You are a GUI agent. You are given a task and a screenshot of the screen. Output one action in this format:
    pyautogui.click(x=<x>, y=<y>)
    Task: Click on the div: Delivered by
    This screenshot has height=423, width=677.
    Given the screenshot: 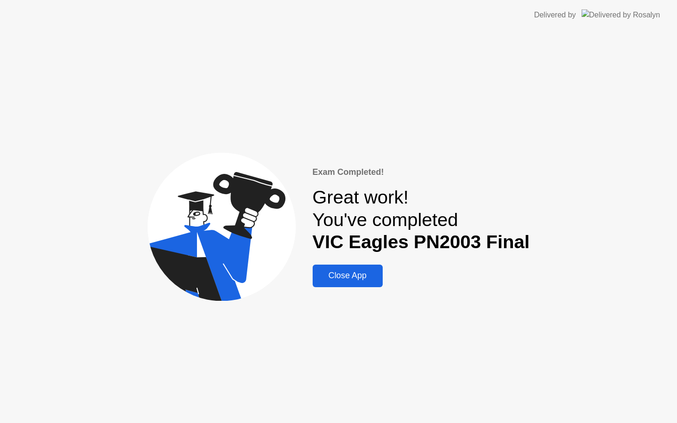 What is the action you would take?
    pyautogui.click(x=555, y=15)
    